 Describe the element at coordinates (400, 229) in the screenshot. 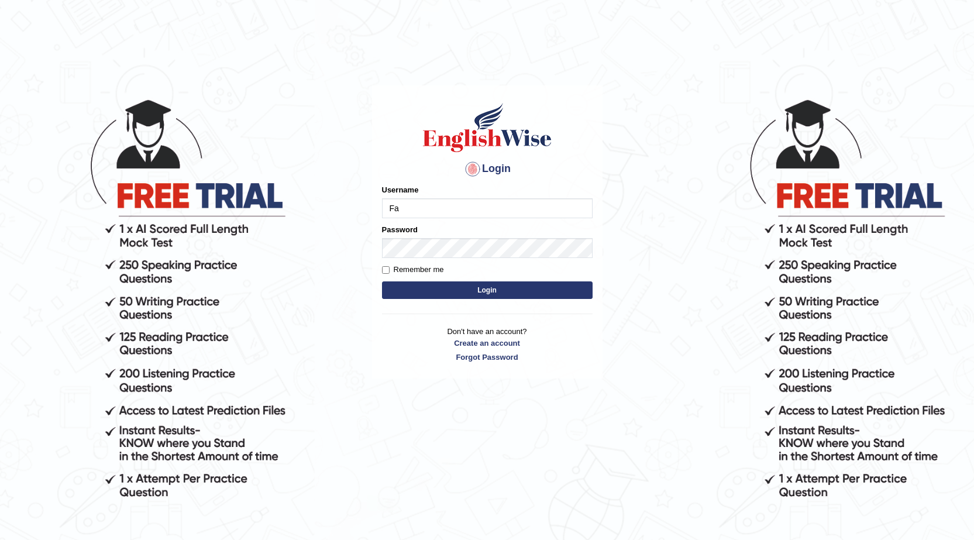

I see `label: Password` at that location.